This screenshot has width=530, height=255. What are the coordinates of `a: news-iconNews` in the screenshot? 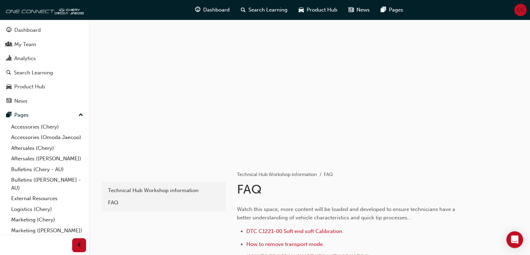 It's located at (359, 10).